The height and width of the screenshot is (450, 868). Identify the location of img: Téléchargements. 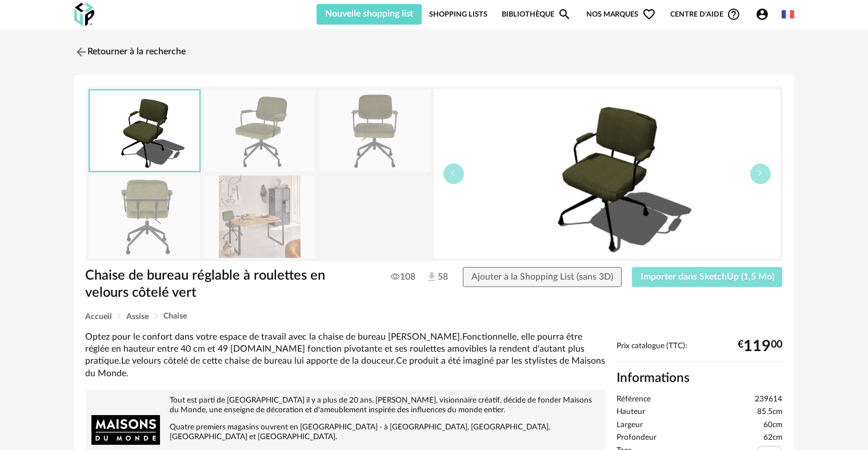
(431, 277).